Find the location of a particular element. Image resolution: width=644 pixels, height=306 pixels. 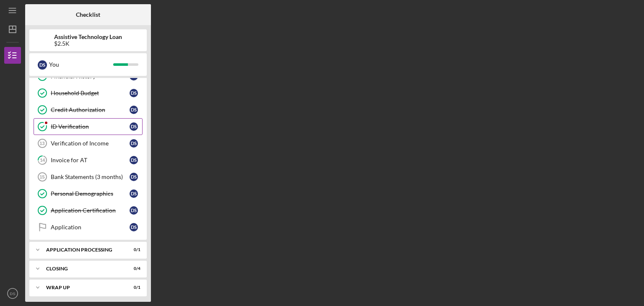

a: 15Bank Statements (3 months)DS is located at coordinates (88, 177).